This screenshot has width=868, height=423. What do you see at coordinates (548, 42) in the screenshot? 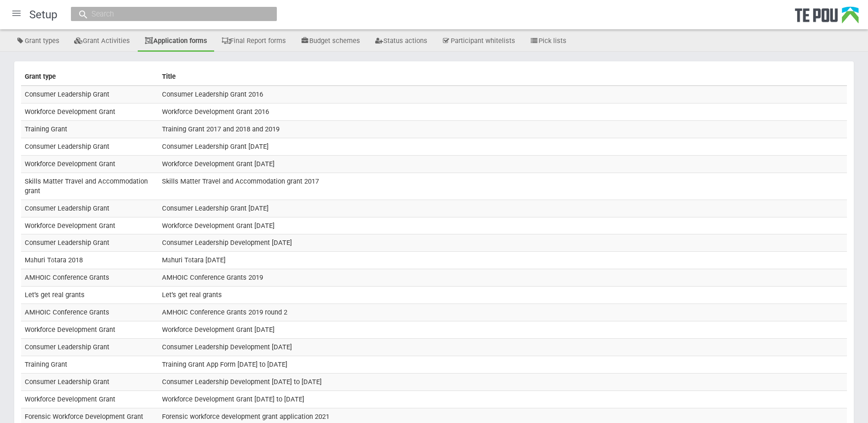
I see `a: Pick lists` at bounding box center [548, 42].